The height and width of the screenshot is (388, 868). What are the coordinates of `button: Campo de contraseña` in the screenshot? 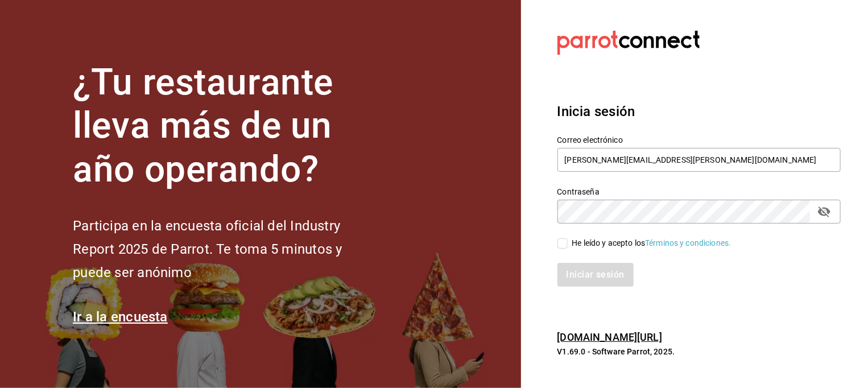 It's located at (824, 212).